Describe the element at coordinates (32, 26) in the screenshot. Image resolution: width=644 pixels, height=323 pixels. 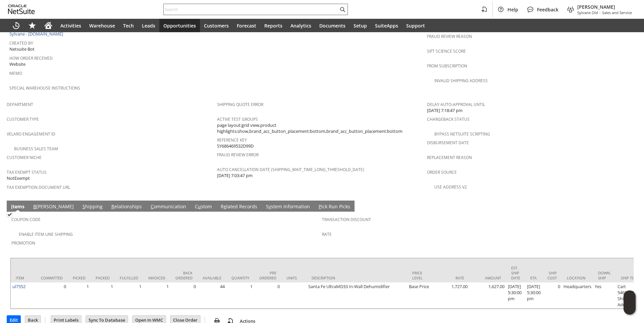
I see `div: Shortcuts` at that location.